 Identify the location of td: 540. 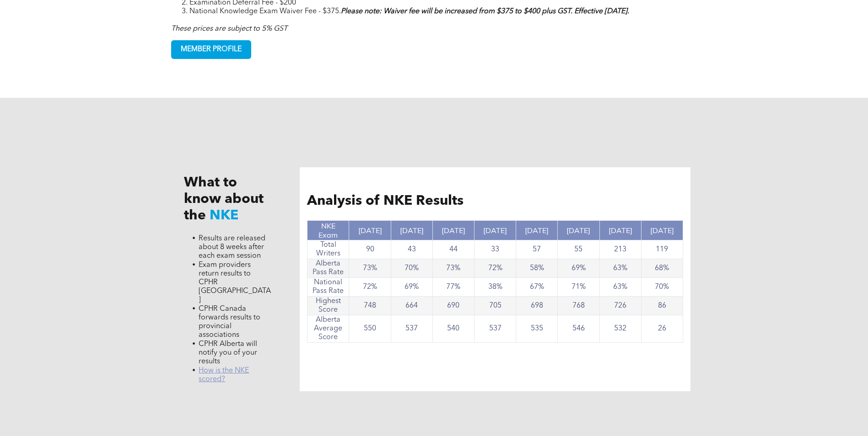
(453, 329).